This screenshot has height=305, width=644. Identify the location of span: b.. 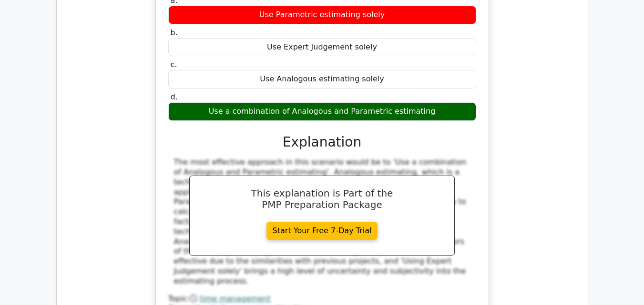
(174, 33).